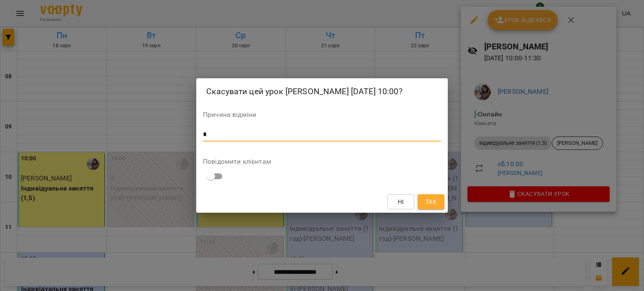 This screenshot has width=644, height=291. Describe the element at coordinates (401, 202) in the screenshot. I see `button: Ні` at that location.